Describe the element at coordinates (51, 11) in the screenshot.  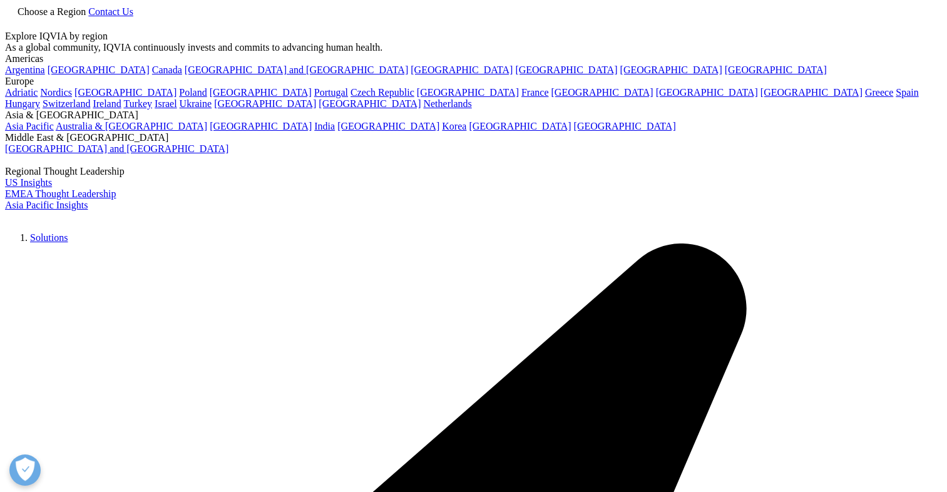
I see `span: Choose a Region` at that location.